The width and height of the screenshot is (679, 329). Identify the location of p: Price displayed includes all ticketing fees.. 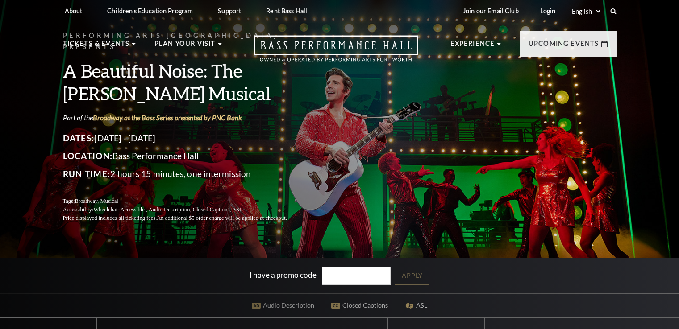
(186, 218).